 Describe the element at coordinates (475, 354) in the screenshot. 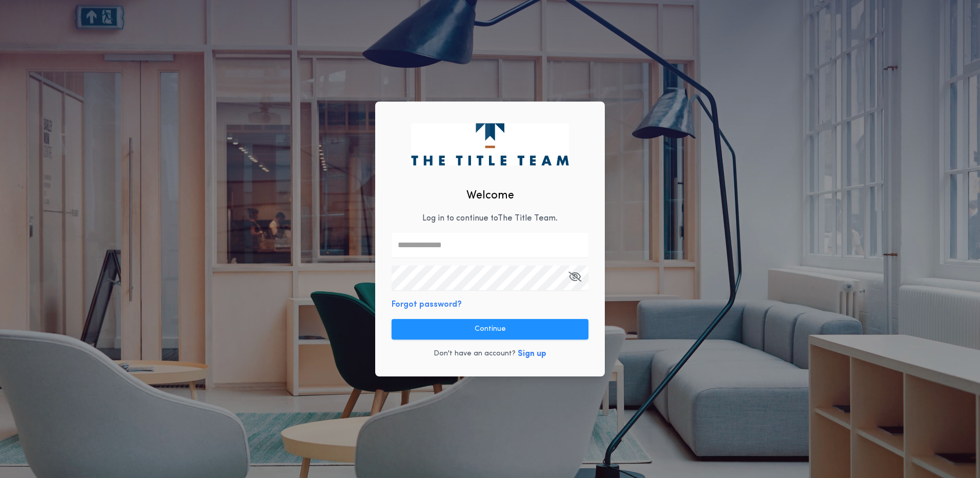

I see `p: Don't have an account?` at that location.